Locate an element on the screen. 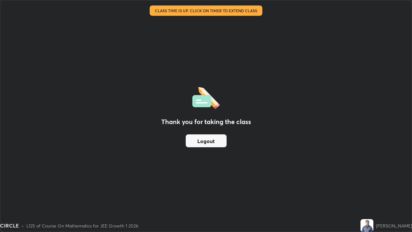 The width and height of the screenshot is (412, 232). button: Logout is located at coordinates (206, 141).